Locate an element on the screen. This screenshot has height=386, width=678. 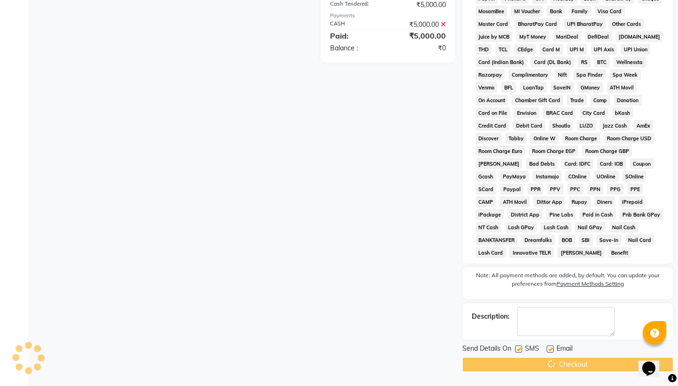
label: Payment Methods Setting is located at coordinates (590, 284).